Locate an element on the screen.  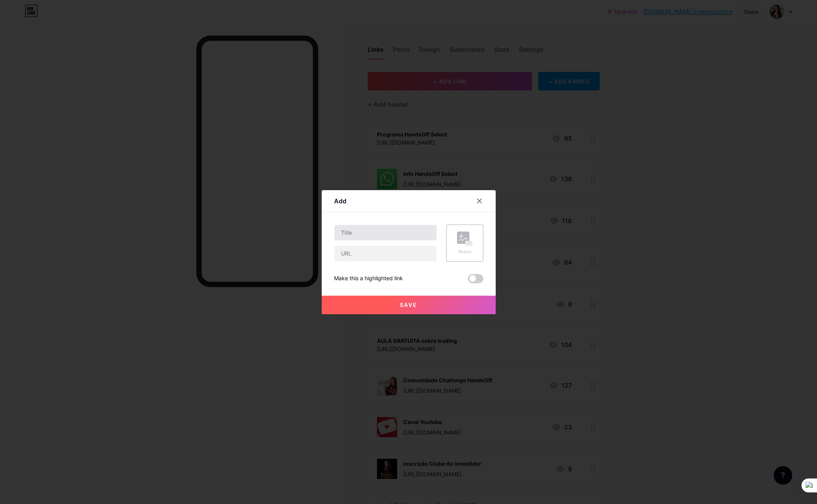
div: Picture is located at coordinates (465, 251).